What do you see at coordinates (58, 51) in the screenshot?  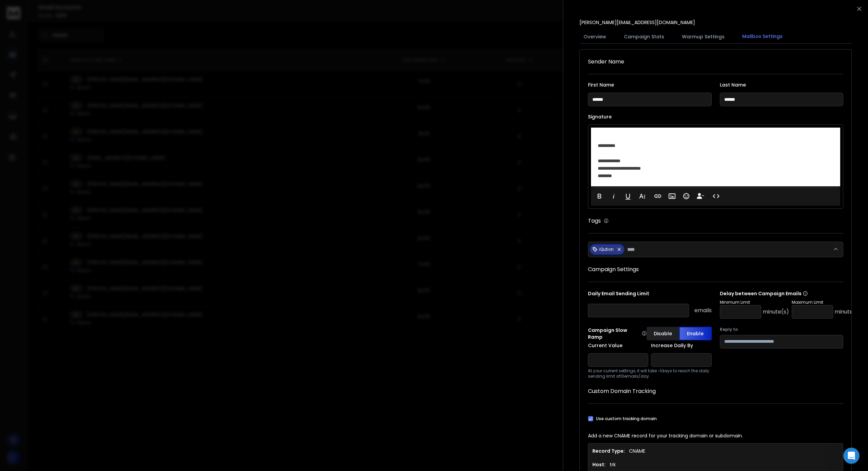 I see `div: I understand how this can be a little confusing. I’m happy to talk you through it in more detail,...` at bounding box center [58, 51].